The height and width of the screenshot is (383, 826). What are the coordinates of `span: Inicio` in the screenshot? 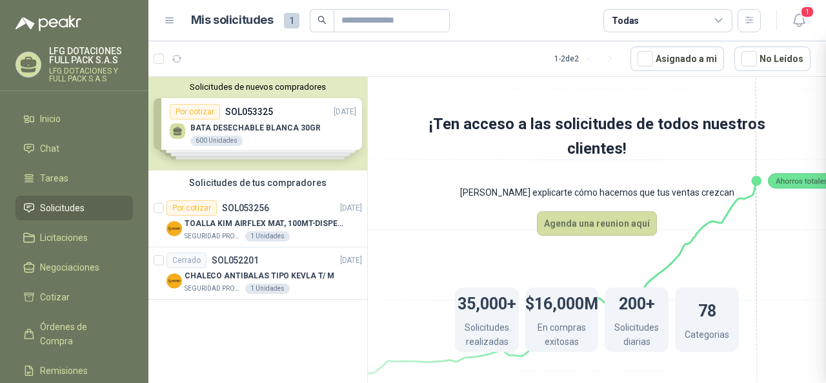 It's located at (50, 119).